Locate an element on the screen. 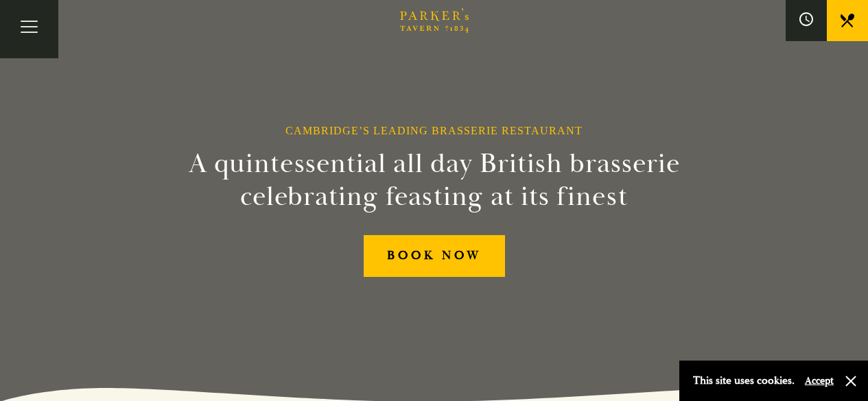 The width and height of the screenshot is (868, 401). button: Close and accept is located at coordinates (850, 381).